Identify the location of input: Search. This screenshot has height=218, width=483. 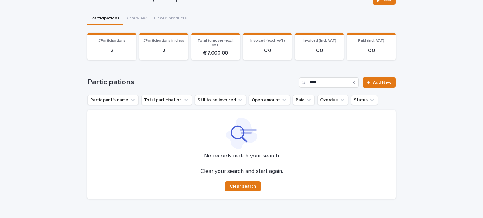
(329, 83).